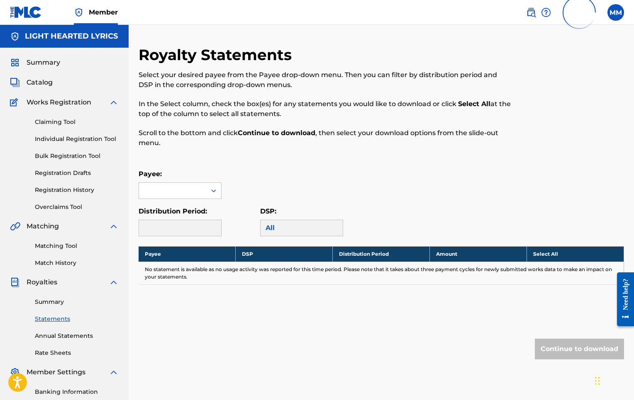 The height and width of the screenshot is (400, 634). I want to click on a: Match History, so click(77, 263).